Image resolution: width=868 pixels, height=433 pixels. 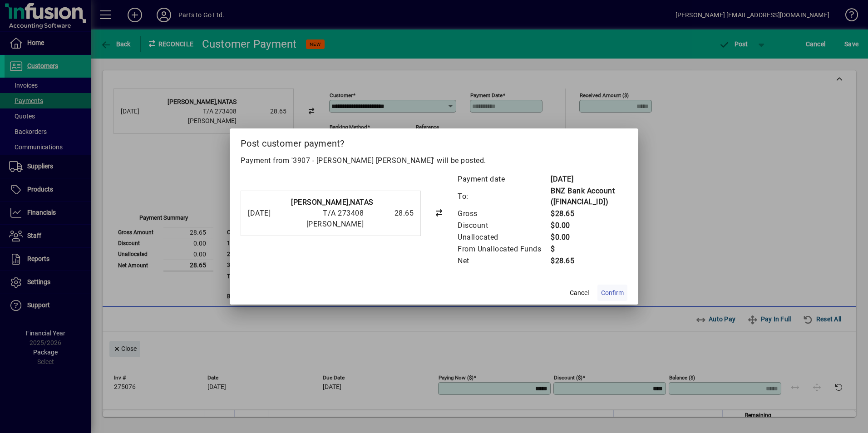 I want to click on td: Unallocated, so click(x=503, y=237).